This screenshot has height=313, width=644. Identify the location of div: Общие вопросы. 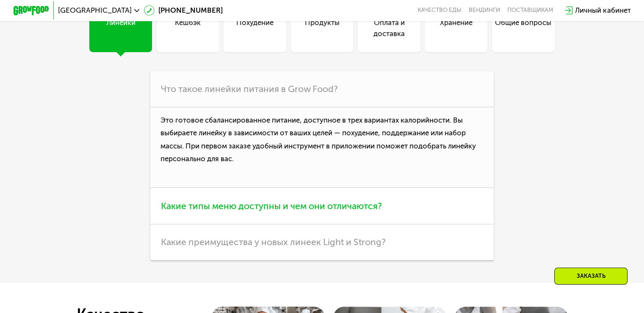
(523, 28).